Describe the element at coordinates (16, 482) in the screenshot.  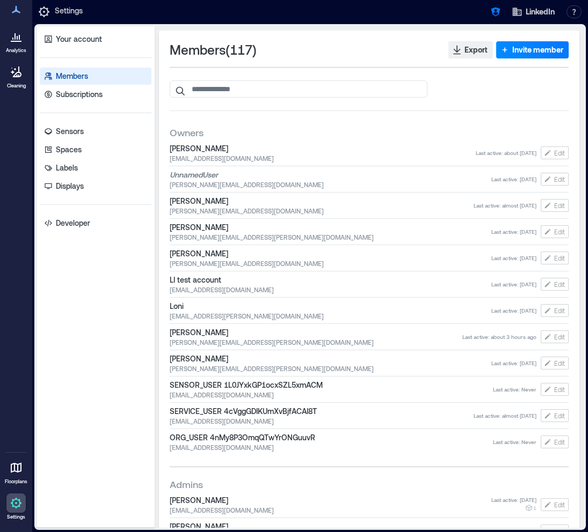
I see `p: Floorplans` at that location.